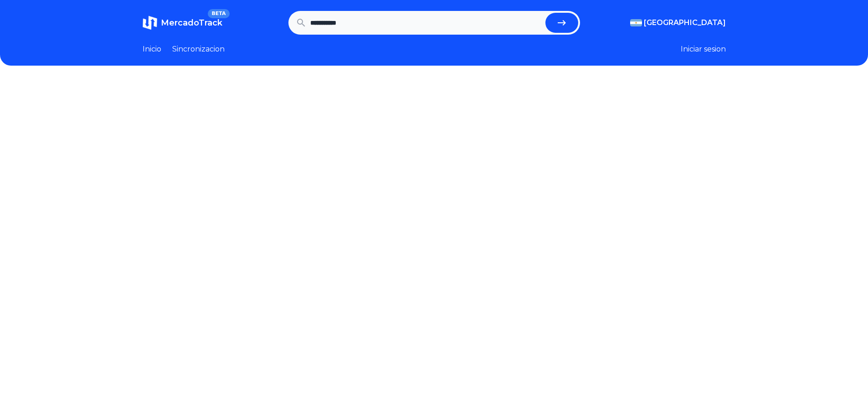  What do you see at coordinates (151, 49) in the screenshot?
I see `a: Inicio` at bounding box center [151, 49].